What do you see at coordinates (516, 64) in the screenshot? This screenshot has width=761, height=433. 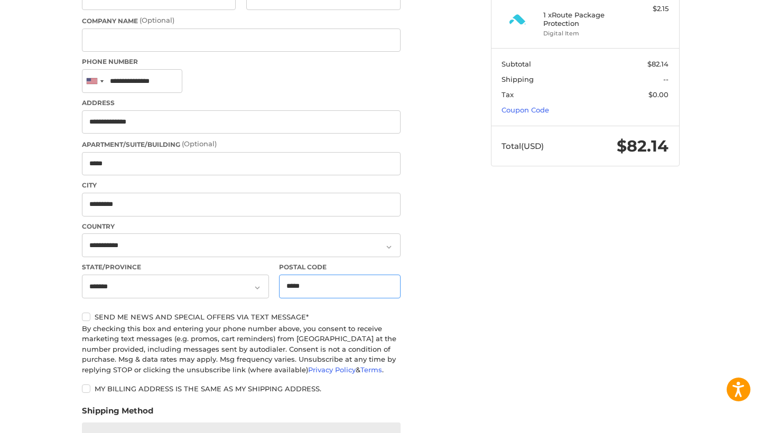 I see `span: Subtotal` at bounding box center [516, 64].